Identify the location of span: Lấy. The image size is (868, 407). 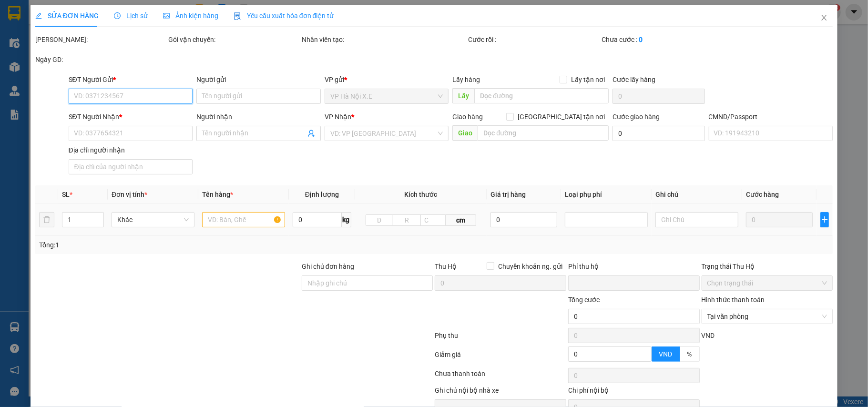
(463, 96).